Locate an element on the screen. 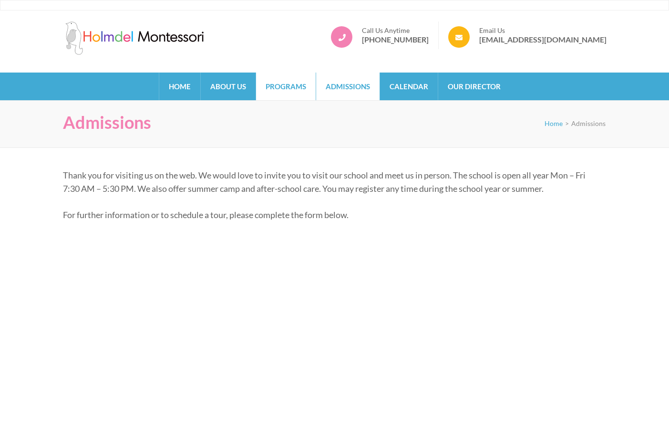 The height and width of the screenshot is (440, 669). span: Email Us is located at coordinates (543, 31).